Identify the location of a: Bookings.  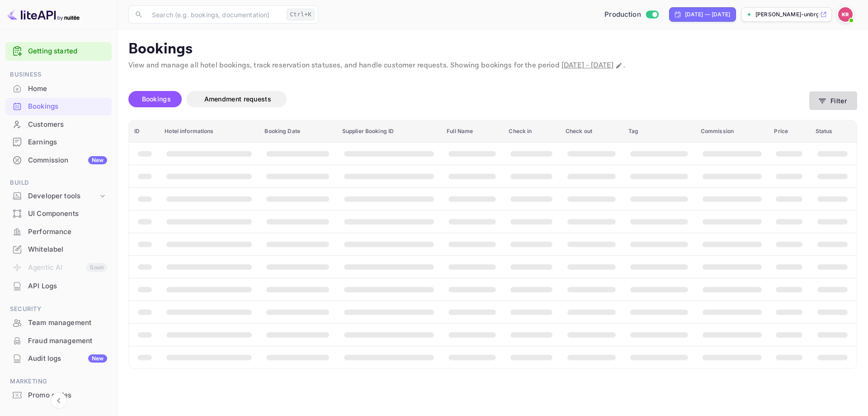
(59, 106).